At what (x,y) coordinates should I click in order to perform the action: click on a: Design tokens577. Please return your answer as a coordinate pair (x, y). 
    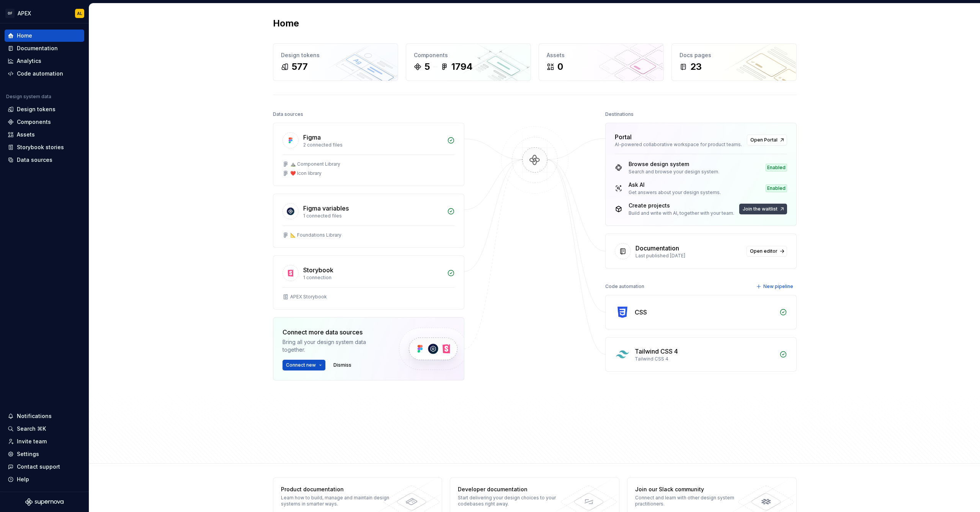
    Looking at the image, I should click on (335, 62).